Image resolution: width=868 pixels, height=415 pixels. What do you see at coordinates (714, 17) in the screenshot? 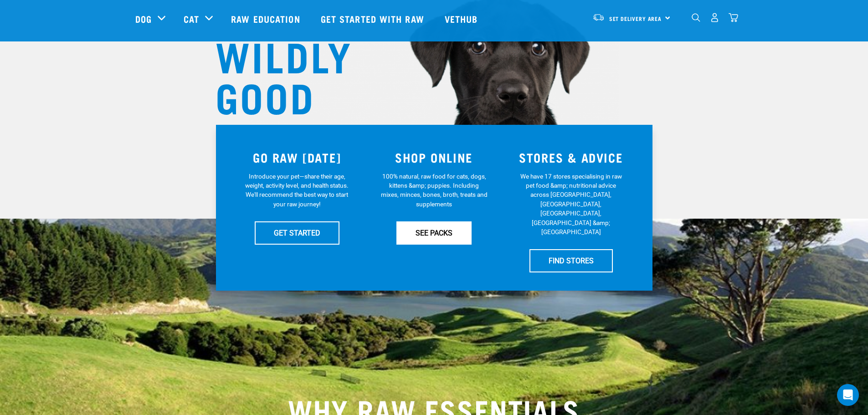
I see `img: user.png` at bounding box center [714, 17].